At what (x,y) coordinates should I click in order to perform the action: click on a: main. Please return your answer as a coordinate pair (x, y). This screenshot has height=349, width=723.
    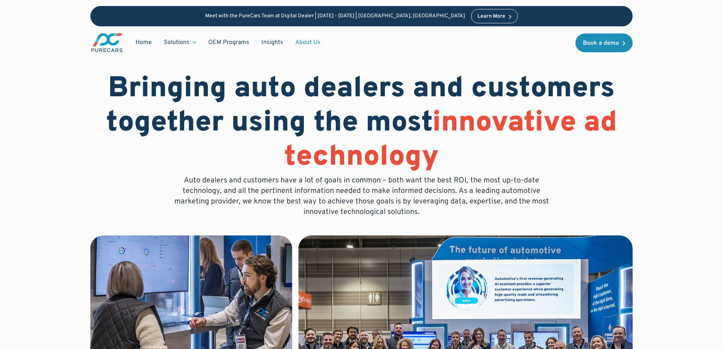
    Looking at the image, I should click on (107, 43).